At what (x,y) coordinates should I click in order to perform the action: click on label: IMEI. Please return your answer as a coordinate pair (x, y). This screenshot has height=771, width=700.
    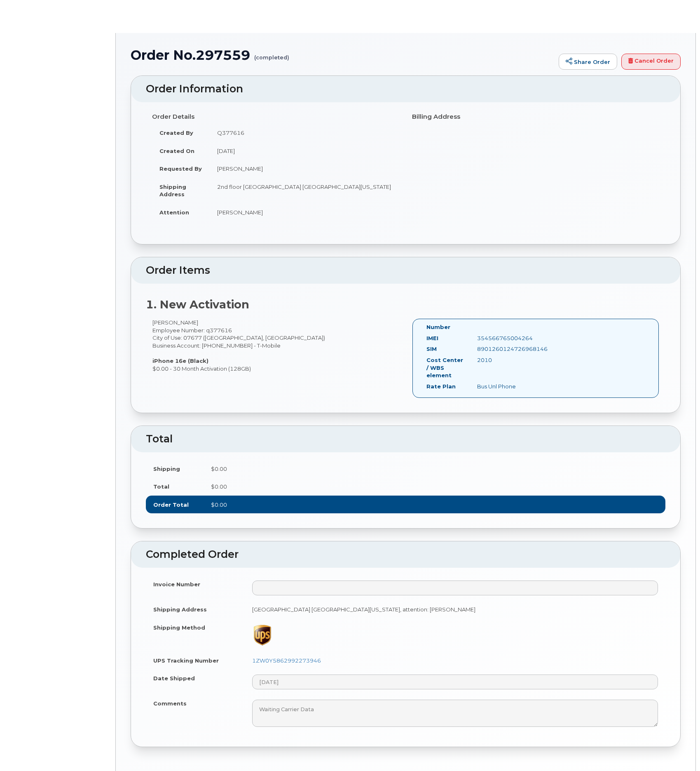
    Looking at the image, I should click on (432, 338).